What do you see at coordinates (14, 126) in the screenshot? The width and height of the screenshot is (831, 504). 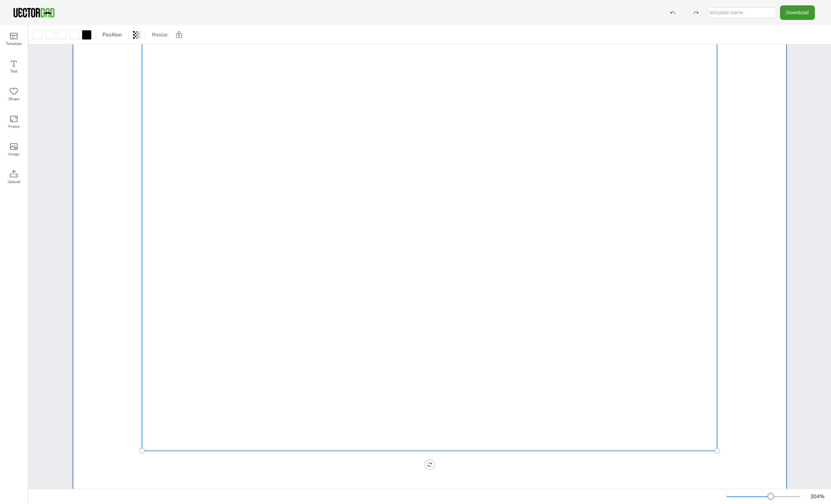 I see `span: Frame` at bounding box center [14, 126].